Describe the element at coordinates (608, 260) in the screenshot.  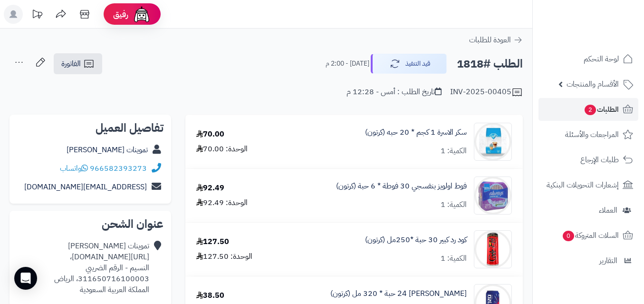
I see `span: التقارير` at that location.